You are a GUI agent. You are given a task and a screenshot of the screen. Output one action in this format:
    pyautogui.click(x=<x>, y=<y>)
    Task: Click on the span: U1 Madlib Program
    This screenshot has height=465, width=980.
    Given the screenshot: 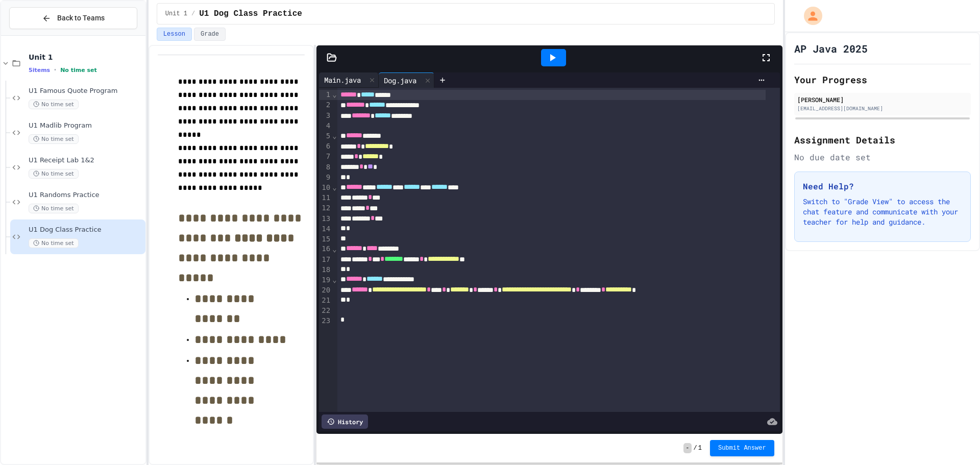 What is the action you would take?
    pyautogui.click(x=85, y=126)
    